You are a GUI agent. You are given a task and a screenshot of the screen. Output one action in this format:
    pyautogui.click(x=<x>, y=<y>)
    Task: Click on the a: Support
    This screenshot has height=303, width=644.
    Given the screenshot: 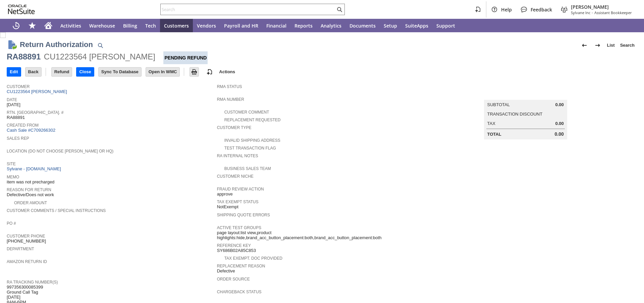 What is the action you would take?
    pyautogui.click(x=446, y=26)
    